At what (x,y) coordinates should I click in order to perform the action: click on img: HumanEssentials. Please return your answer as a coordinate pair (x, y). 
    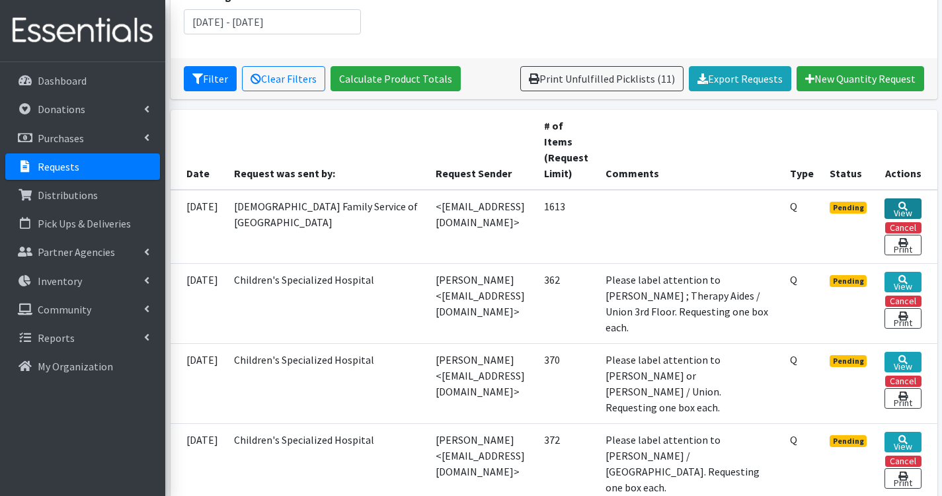
    Looking at the image, I should click on (83, 30).